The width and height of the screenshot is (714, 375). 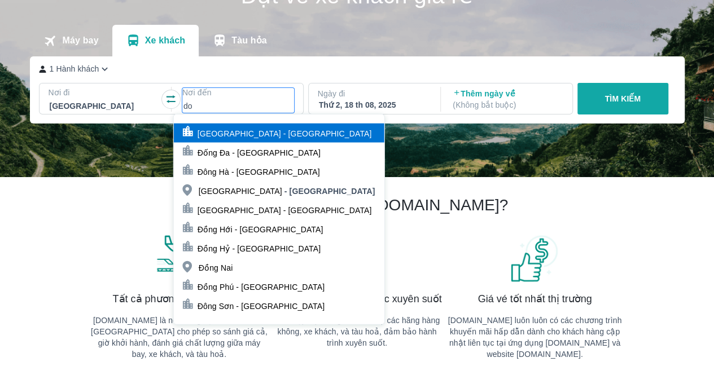 I want to click on div: transportation tabs, so click(x=155, y=41).